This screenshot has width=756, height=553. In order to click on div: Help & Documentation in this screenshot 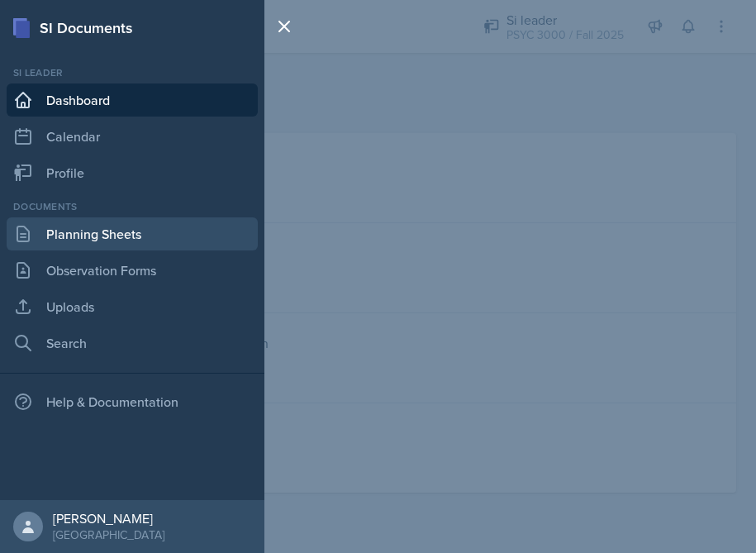, I will do `click(132, 402)`.